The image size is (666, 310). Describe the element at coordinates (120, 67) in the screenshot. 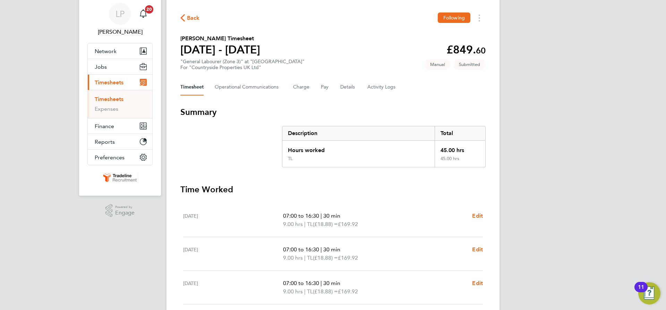

I see `button: Jobs` at that location.